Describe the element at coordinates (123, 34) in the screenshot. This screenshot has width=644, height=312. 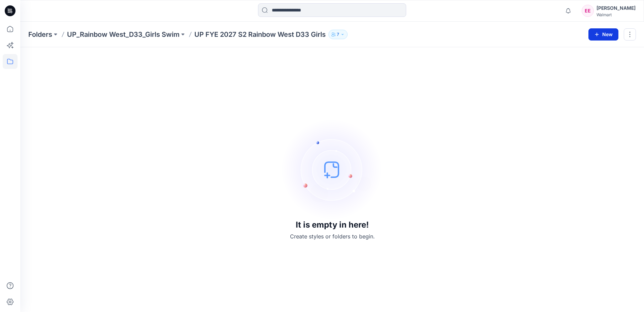
I see `p: UP_Rainbow West_D33_Girls Swim` at that location.